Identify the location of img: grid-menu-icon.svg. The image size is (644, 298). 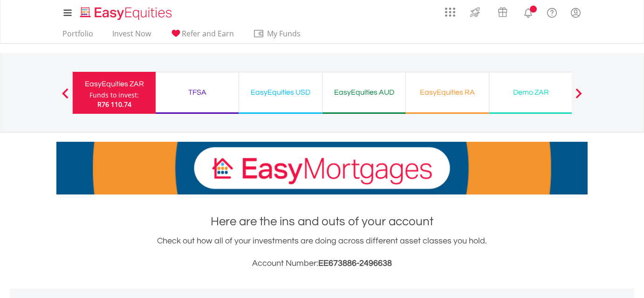
(451, 12).